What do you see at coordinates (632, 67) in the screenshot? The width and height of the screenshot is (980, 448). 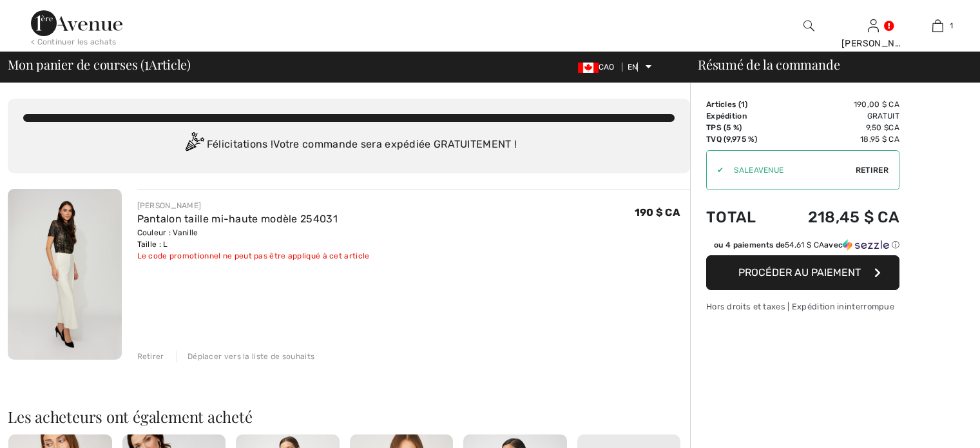 I see `font: EN` at bounding box center [632, 67].